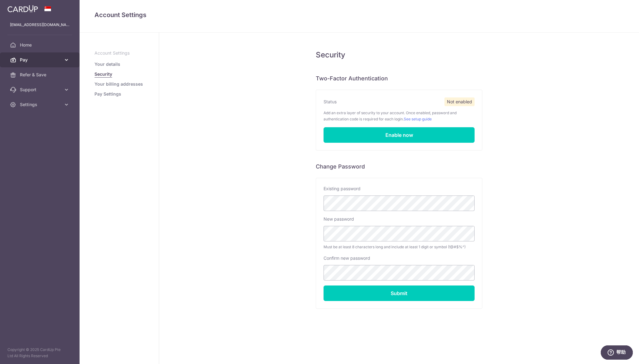 The image size is (639, 364). What do you see at coordinates (399, 116) in the screenshot?
I see `p: Add an extra layer of security to your account. Once enabled, password and authentication code is...` at bounding box center [399, 116].